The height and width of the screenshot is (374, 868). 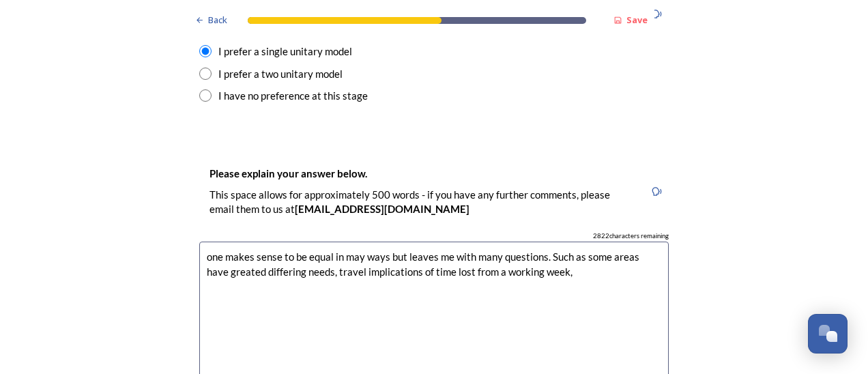 I want to click on div: I prefer a single unitary model, so click(x=285, y=51).